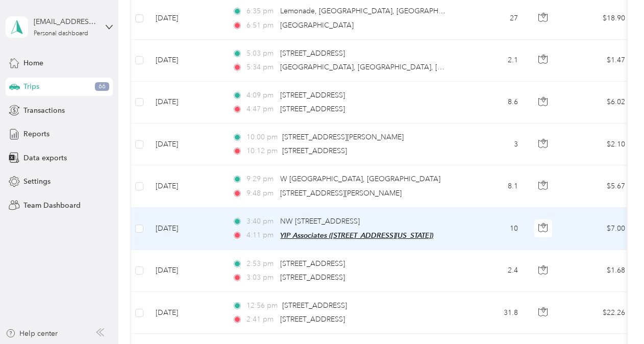  What do you see at coordinates (31, 87) in the screenshot?
I see `span: Trips` at bounding box center [31, 87].